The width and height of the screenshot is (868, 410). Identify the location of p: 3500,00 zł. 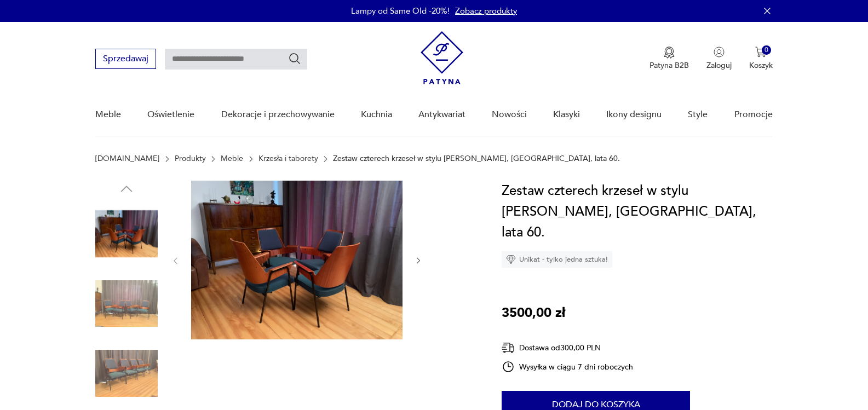
(534, 313).